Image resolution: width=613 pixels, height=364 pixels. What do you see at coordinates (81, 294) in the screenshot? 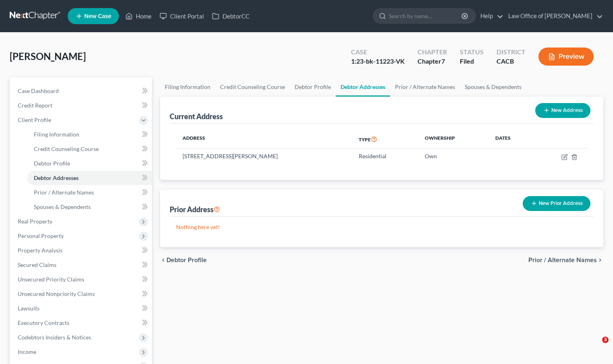
I see `a: Unsecured Nonpriority Claims` at bounding box center [81, 294].